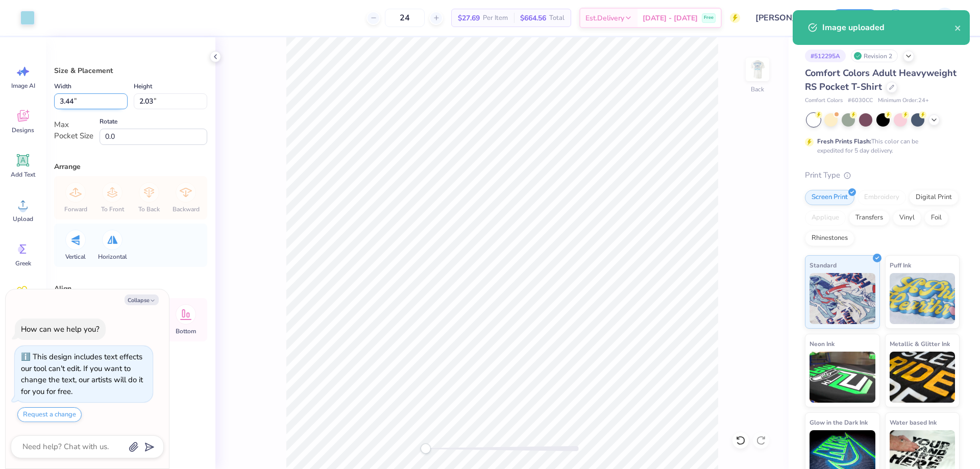 Image resolution: width=980 pixels, height=469 pixels. Describe the element at coordinates (923, 377) in the screenshot. I see `img: Metallic & Glitter Ink` at that location.